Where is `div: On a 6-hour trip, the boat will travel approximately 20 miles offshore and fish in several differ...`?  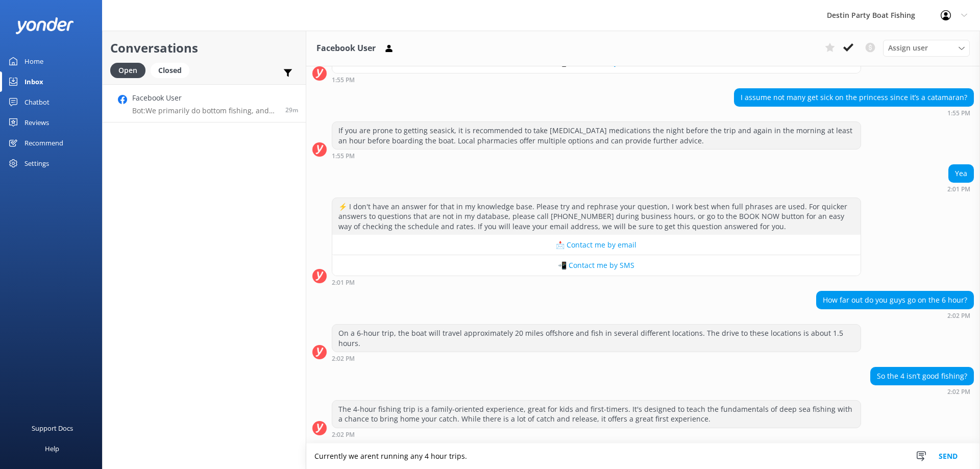
div: On a 6-hour trip, the boat will travel approximately 20 miles offshore and fish in several differ... is located at coordinates (596, 338).